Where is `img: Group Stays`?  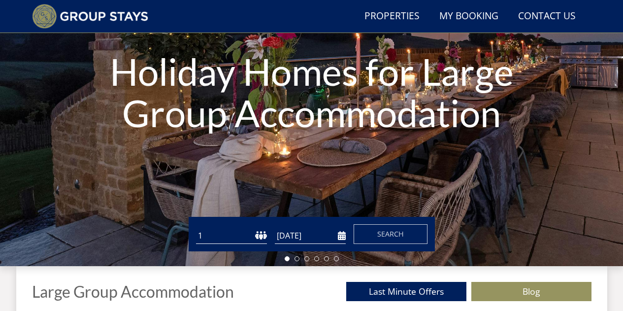 img: Group Stays is located at coordinates (90, 16).